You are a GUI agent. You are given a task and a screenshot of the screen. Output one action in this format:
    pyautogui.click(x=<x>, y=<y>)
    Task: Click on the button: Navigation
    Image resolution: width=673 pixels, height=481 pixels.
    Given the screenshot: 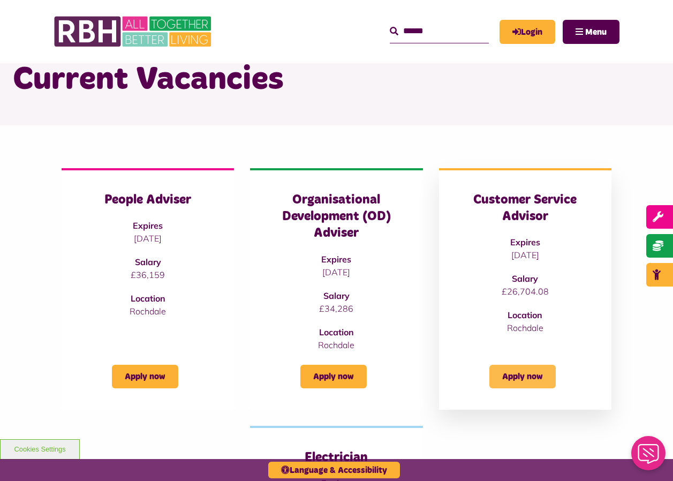 What is the action you would take?
    pyautogui.click(x=591, y=32)
    